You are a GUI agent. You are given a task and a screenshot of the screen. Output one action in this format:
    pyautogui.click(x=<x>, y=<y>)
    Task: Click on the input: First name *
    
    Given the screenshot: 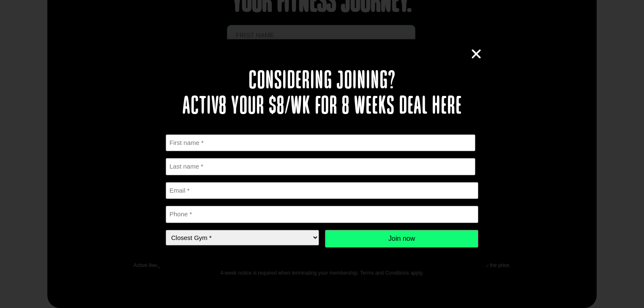 What is the action you would take?
    pyautogui.click(x=320, y=143)
    